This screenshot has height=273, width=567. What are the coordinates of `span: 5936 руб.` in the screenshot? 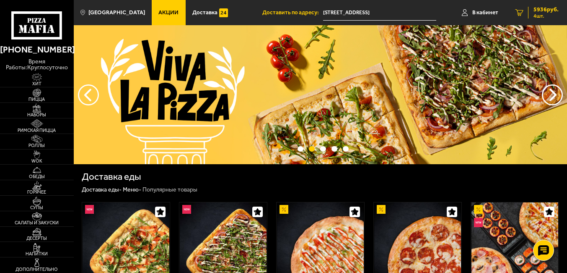 It's located at (546, 10).